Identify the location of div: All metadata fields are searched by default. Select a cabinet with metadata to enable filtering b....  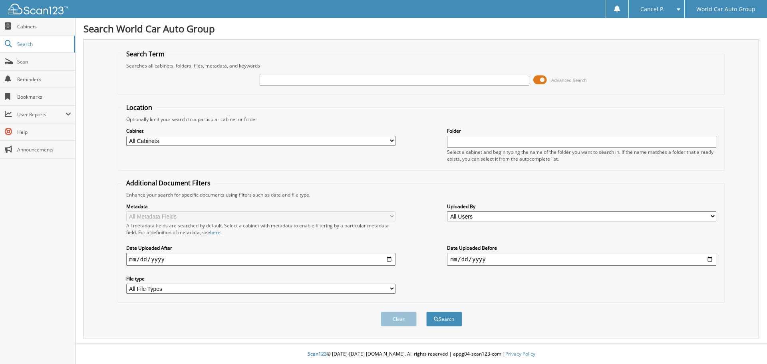
(261, 229).